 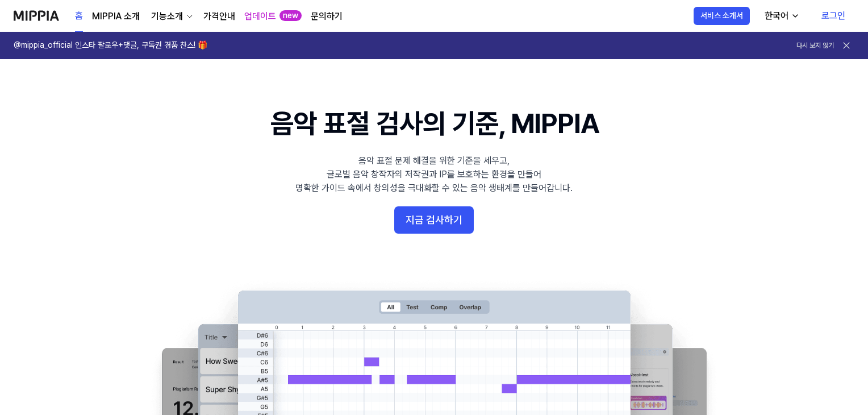 I want to click on button: 서비스 소개서, so click(x=721, y=16).